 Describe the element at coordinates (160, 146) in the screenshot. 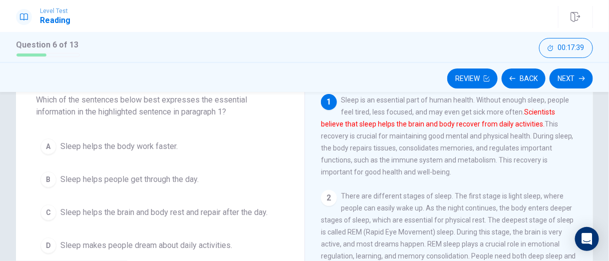

I see `button: ASleep helps the body work faster.` at that location.